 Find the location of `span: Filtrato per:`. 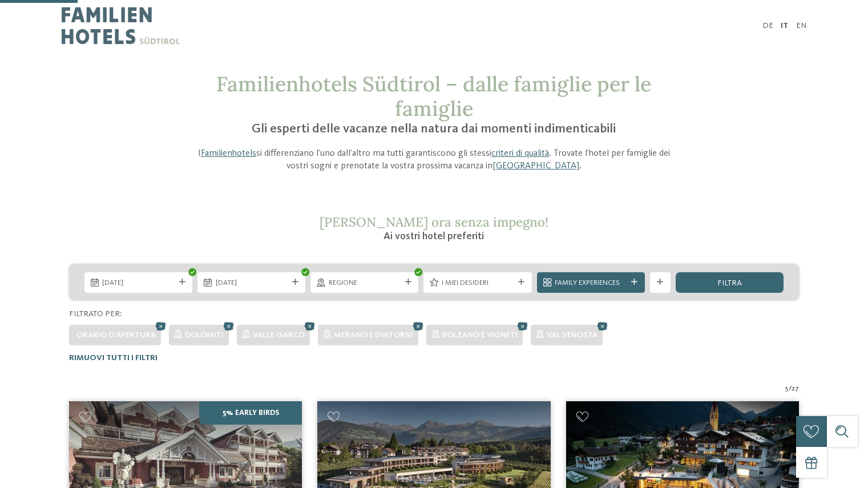

span: Filtrato per: is located at coordinates (96, 314).